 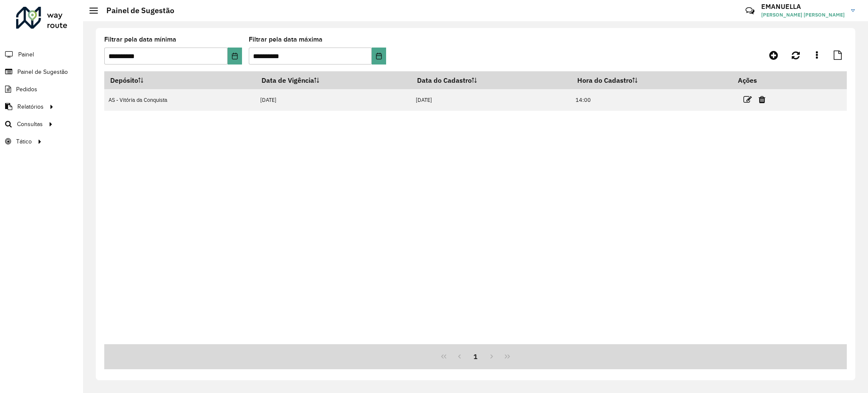 I want to click on a: Excluir, so click(x=761, y=99).